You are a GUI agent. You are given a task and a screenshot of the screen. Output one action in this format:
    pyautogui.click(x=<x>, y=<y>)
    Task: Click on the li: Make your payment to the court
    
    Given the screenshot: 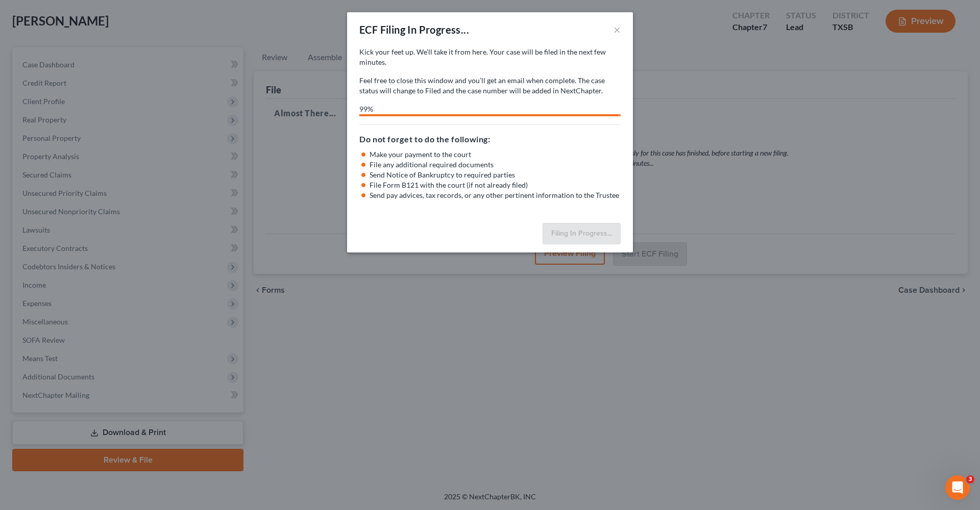 What is the action you would take?
    pyautogui.click(x=495, y=155)
    